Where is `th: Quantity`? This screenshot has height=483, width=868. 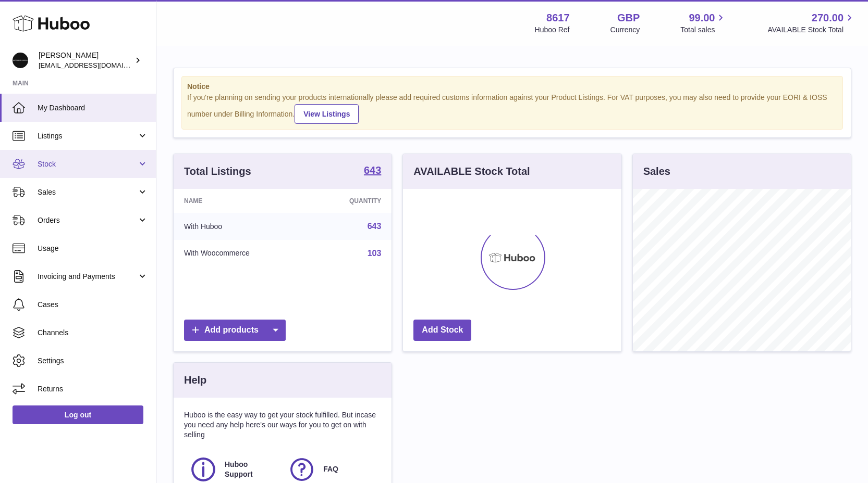 th: Quantity is located at coordinates (351, 201).